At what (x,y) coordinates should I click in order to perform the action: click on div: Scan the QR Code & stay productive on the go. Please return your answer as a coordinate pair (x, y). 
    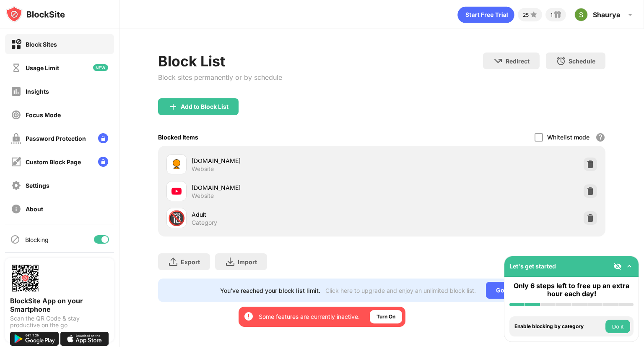
    Looking at the image, I should click on (60, 321).